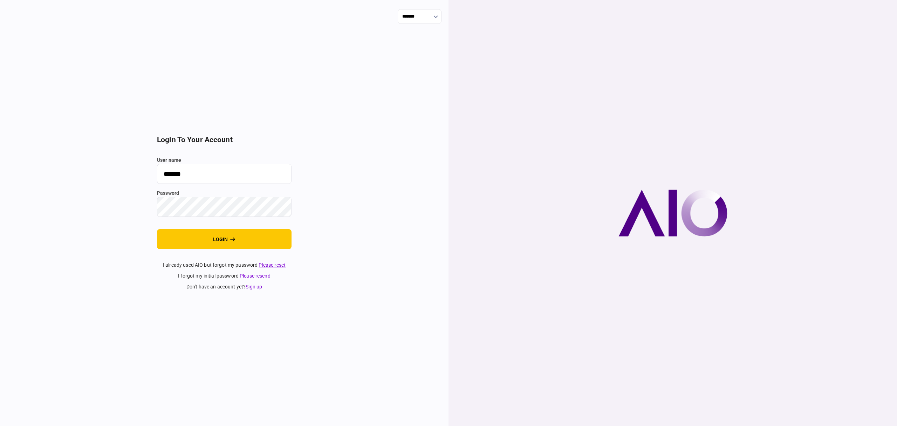 Image resolution: width=897 pixels, height=426 pixels. I want to click on label: user name, so click(224, 160).